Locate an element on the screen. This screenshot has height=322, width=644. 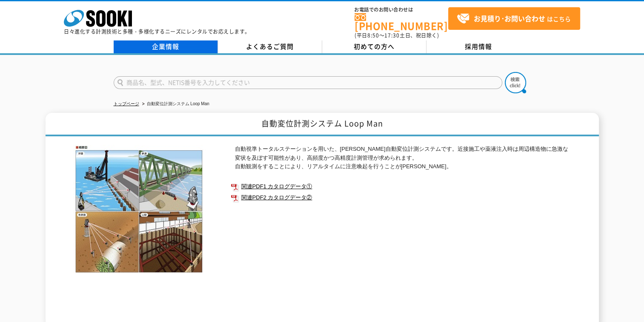
p: 日々進化する計測技術と多種・多様化するニーズにレンタルでお応えします。 is located at coordinates (157, 31).